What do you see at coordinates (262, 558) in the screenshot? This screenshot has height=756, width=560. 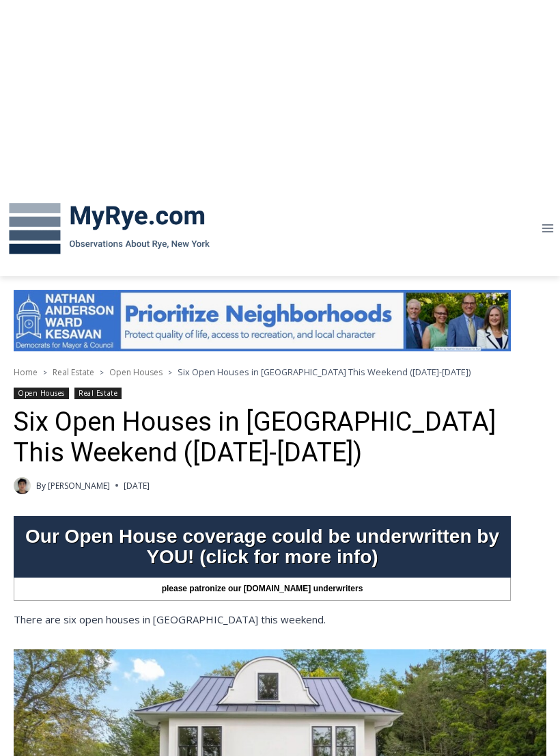 I see `a: Our Open House coverage could be underwritten by YOU! (click for more info) please patronize our ...` at bounding box center [262, 558].